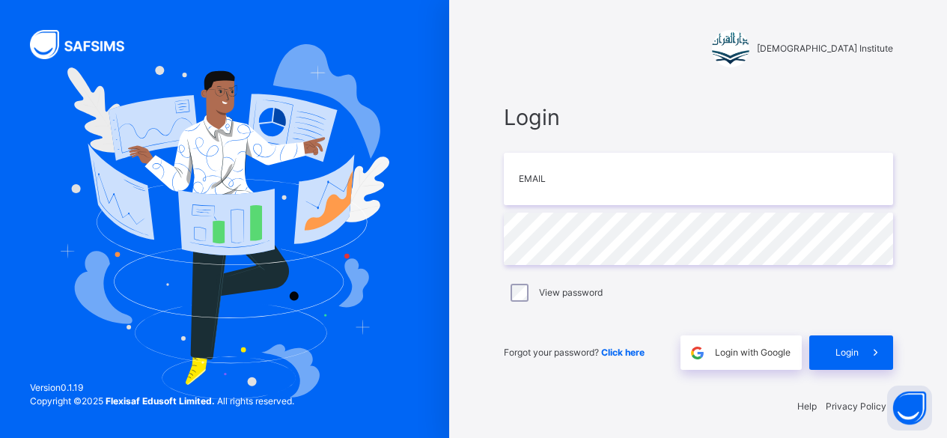 This screenshot has height=438, width=947. Describe the element at coordinates (807, 406) in the screenshot. I see `a: Help` at that location.